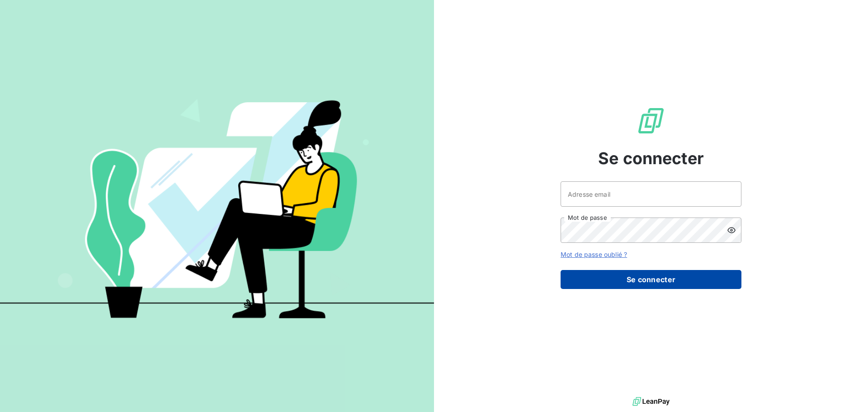 The image size is (868, 412). I want to click on a: Mot de passe oublié ?, so click(594, 254).